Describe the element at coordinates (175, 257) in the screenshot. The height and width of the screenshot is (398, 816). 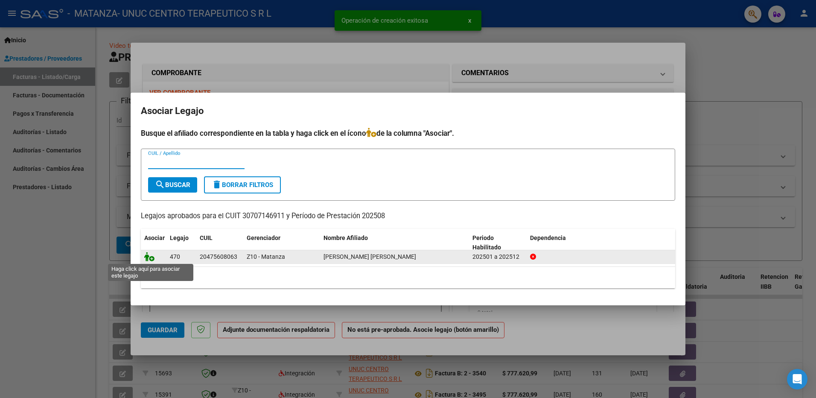
I see `span: 470` at that location.